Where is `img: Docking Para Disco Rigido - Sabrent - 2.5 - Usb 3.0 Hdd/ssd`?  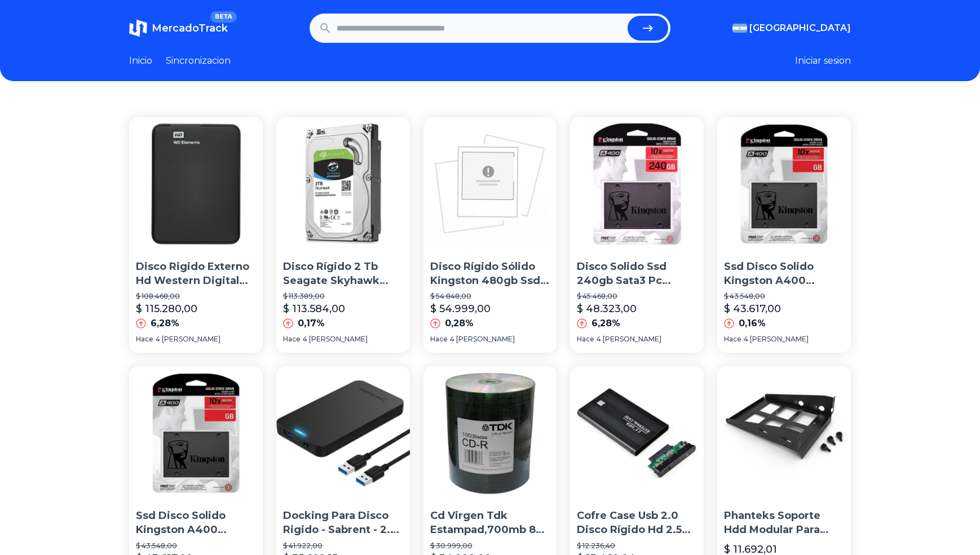
img: Docking Para Disco Rigido - Sabrent - 2.5 - Usb 3.0 Hdd/ssd is located at coordinates (343, 433).